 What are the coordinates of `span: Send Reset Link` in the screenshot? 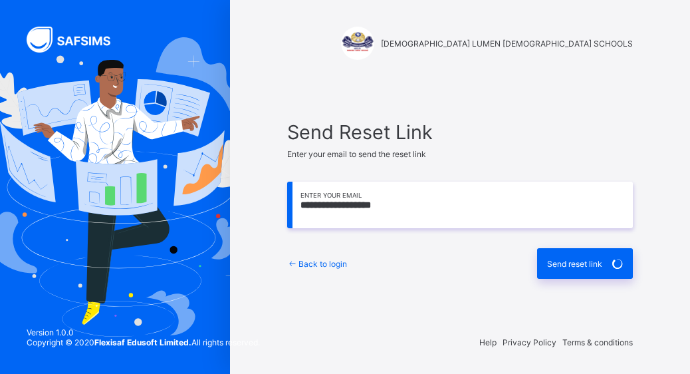 It's located at (460, 132).